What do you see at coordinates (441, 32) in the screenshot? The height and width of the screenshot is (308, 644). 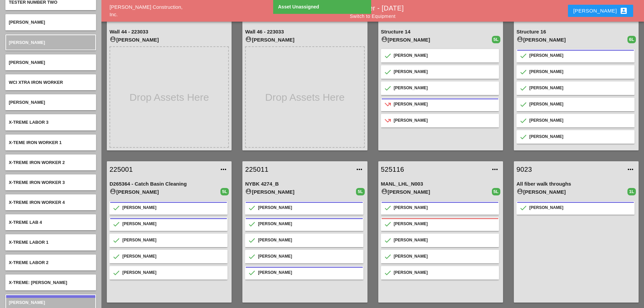 I see `div: Structure 14` at bounding box center [441, 32].